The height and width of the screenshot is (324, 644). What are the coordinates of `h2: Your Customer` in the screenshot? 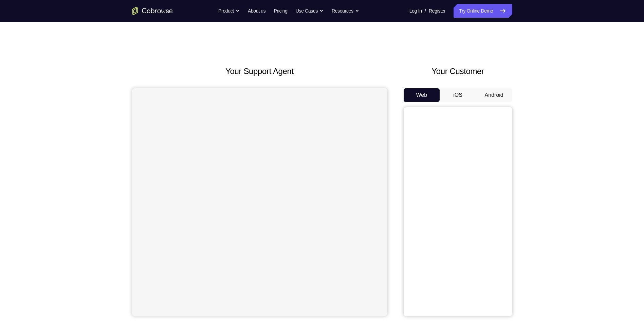 It's located at (458, 72).